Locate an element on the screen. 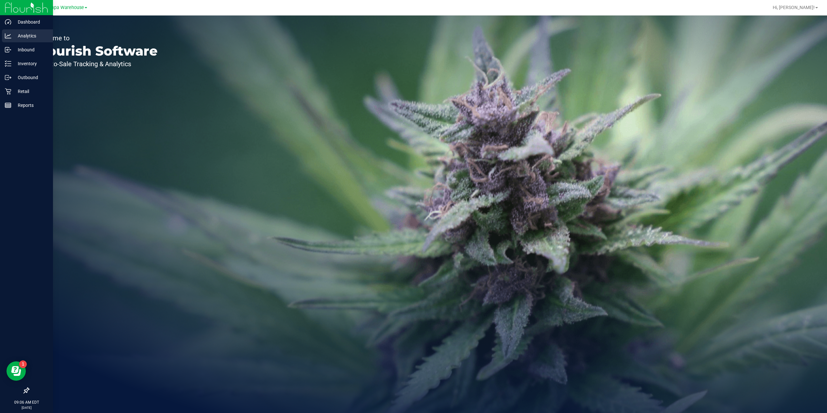 The image size is (827, 413). p: Flourish Software is located at coordinates (96, 51).